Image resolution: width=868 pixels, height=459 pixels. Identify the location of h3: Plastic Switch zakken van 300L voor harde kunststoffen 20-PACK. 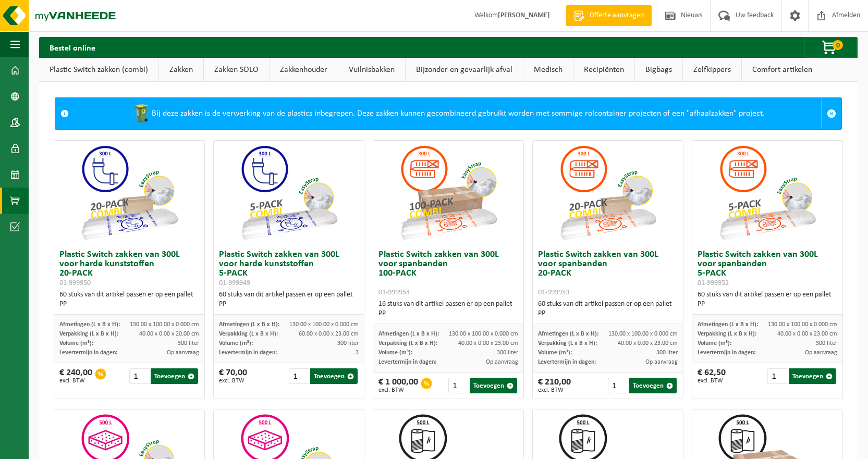
(129, 269).